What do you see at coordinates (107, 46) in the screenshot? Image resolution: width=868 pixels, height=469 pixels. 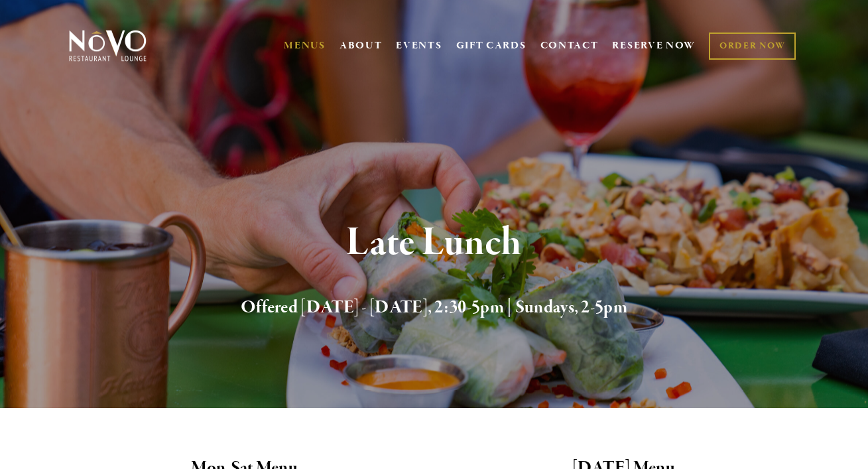 I see `img: Novo Restaurant &amp; Lounge` at bounding box center [107, 46].